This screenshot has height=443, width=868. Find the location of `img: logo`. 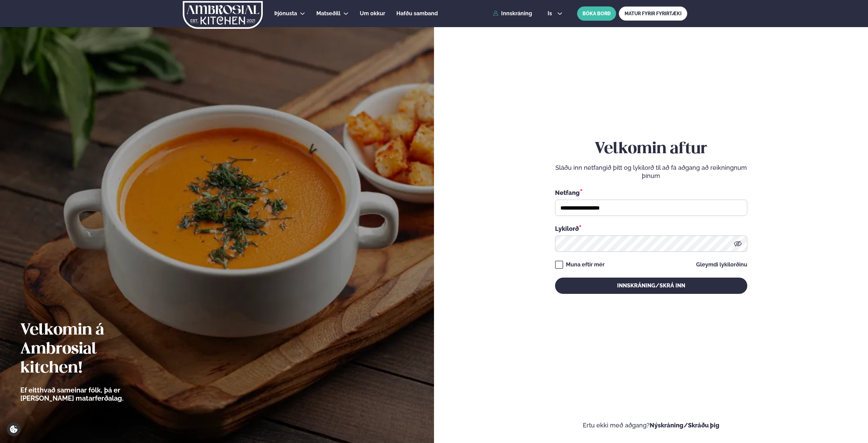

img: logo is located at coordinates (223, 15).